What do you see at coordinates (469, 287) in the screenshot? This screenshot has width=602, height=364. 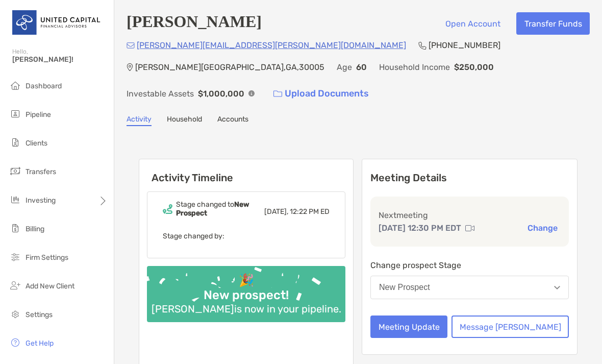 I see `button: New Prospect` at bounding box center [469, 287].